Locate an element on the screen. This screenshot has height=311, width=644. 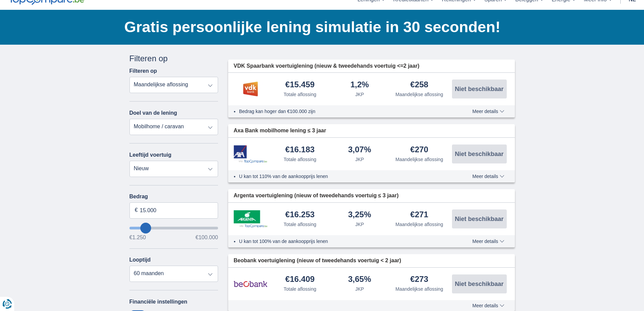
div: €273 is located at coordinates (419, 279).